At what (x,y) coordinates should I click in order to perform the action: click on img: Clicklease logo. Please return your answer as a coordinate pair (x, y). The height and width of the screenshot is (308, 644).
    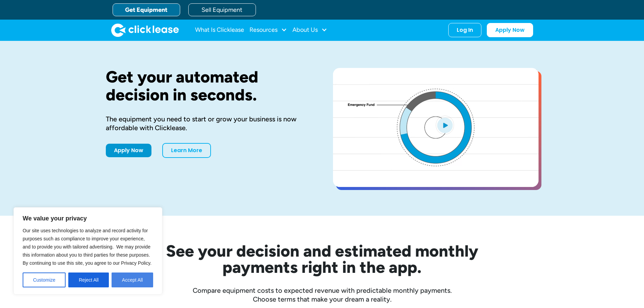
    Looking at the image, I should click on (145, 30).